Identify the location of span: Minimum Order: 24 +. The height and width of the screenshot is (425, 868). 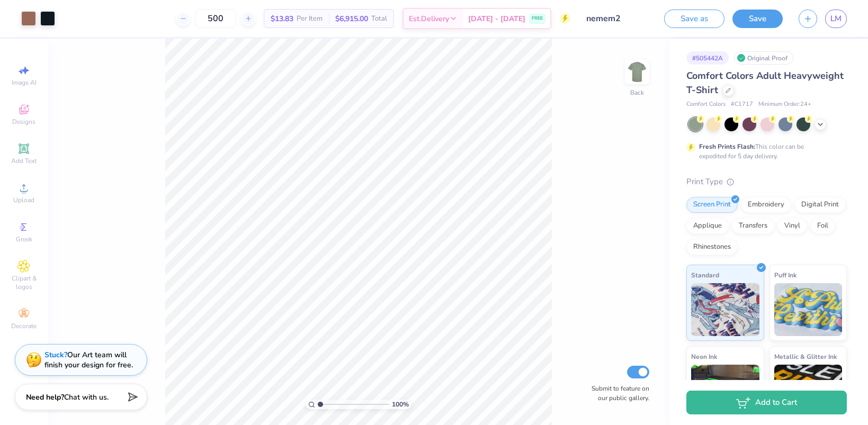
(785, 104).